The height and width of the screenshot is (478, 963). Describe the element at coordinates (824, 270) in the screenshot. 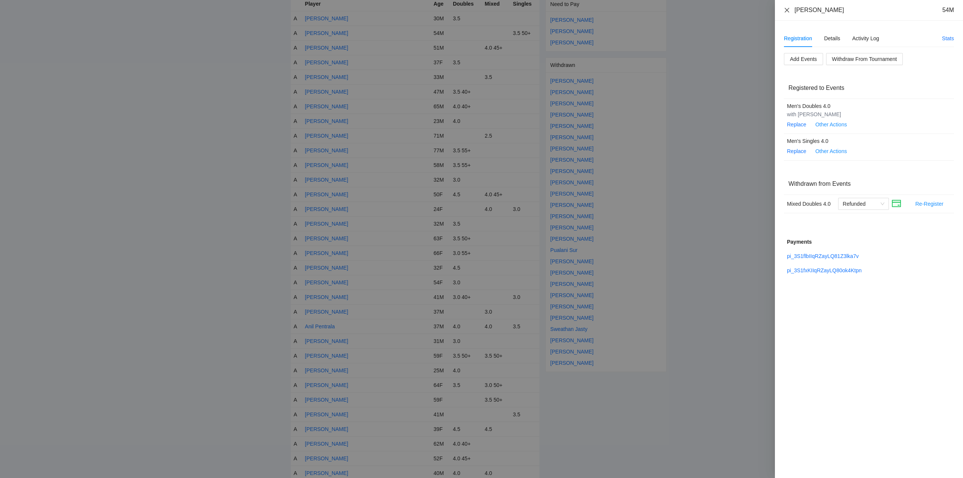

I see `a: pi_3S1fxKIIqRZayLQ80ok4Ktpn` at that location.